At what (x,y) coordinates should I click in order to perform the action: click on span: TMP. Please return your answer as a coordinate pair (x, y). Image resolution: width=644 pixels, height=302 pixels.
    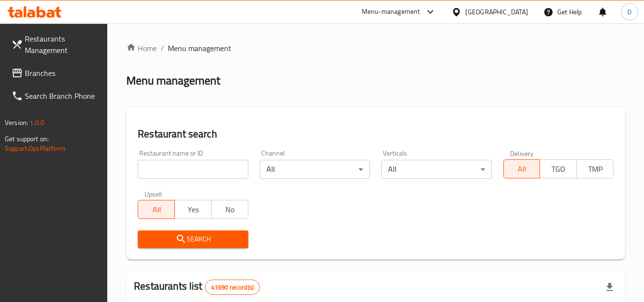
    Looking at the image, I should click on (595, 169).